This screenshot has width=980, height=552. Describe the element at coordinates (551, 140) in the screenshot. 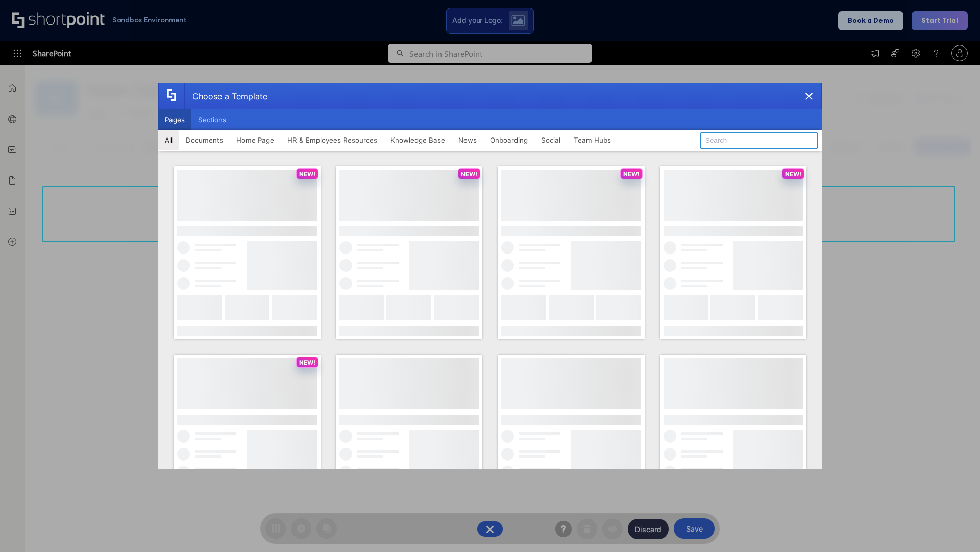

I see `button: Social` at that location.